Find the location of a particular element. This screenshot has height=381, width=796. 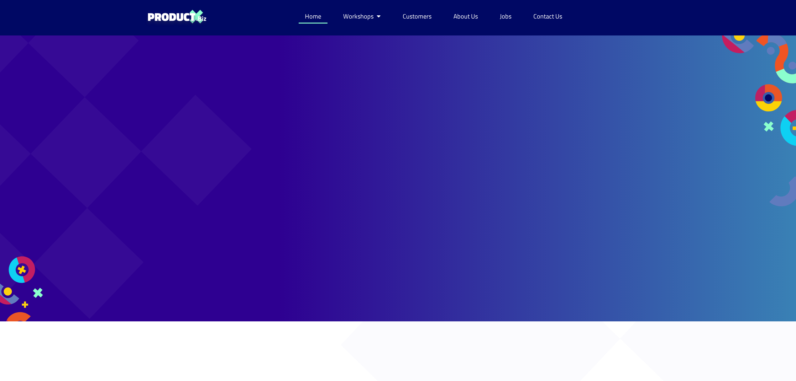

a: About Us is located at coordinates (466, 16).